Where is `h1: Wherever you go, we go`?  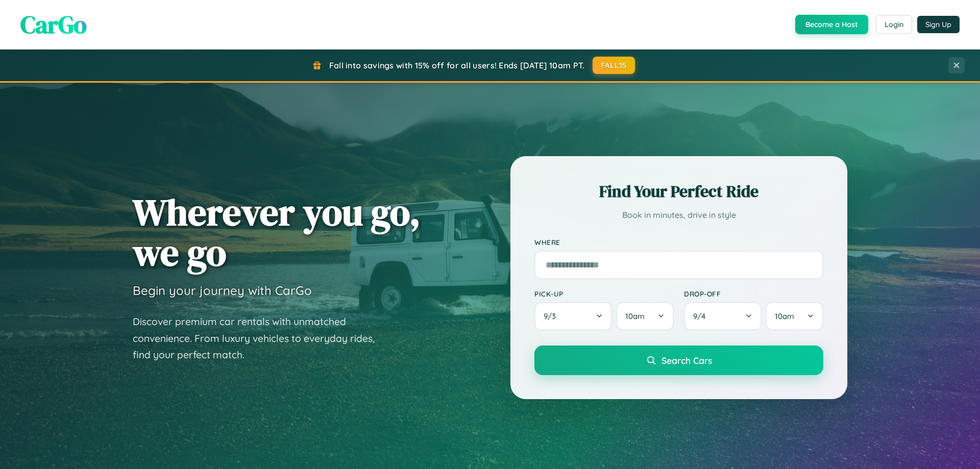 h1: Wherever you go, we go is located at coordinates (276, 232).